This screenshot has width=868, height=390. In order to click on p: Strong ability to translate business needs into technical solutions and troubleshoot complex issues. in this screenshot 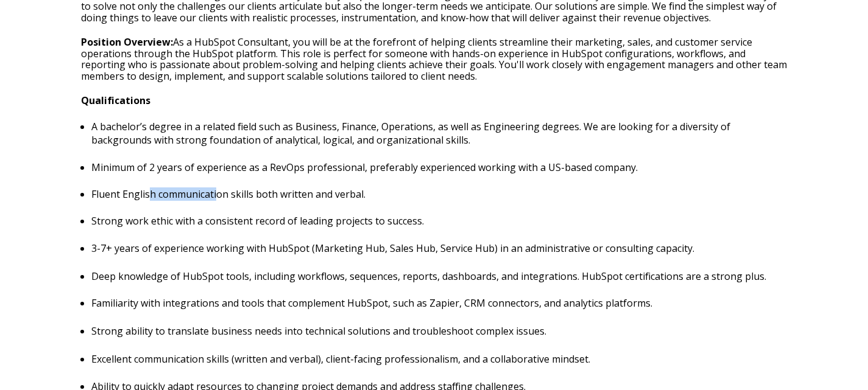, I will do `click(439, 331)`.